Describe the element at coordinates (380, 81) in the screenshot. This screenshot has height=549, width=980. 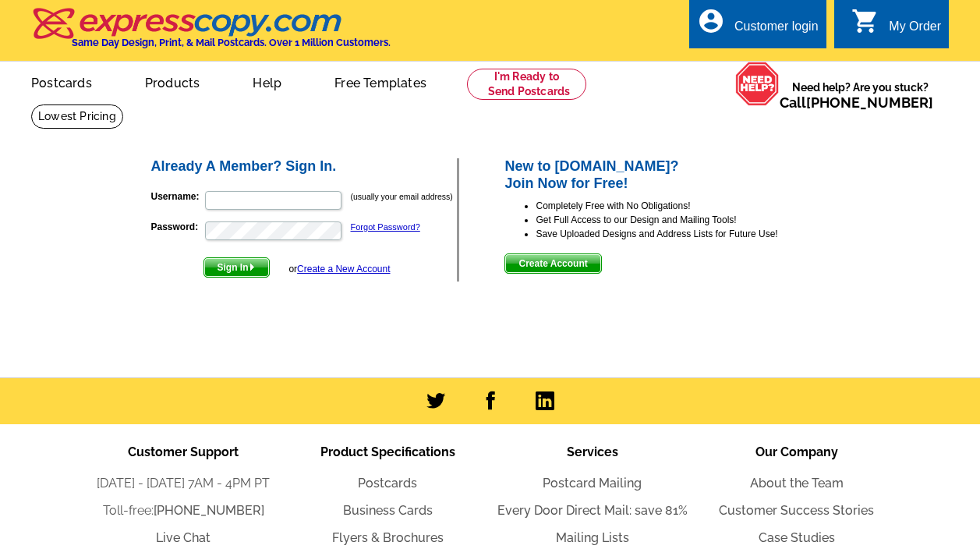
I see `a: Free Templates` at that location.